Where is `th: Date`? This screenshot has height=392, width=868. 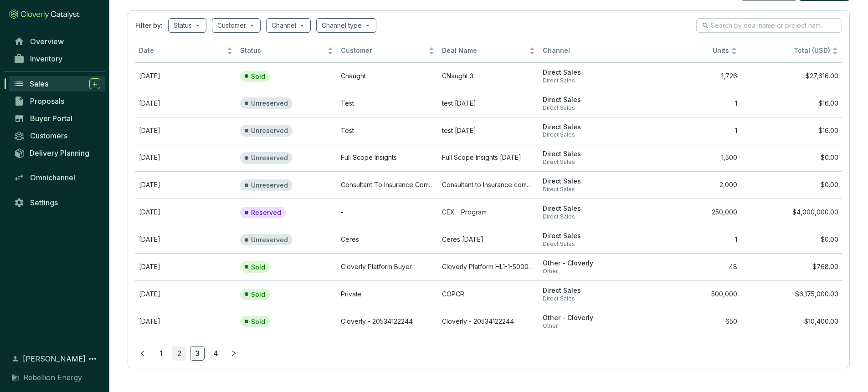
th: Date is located at coordinates (186, 51).